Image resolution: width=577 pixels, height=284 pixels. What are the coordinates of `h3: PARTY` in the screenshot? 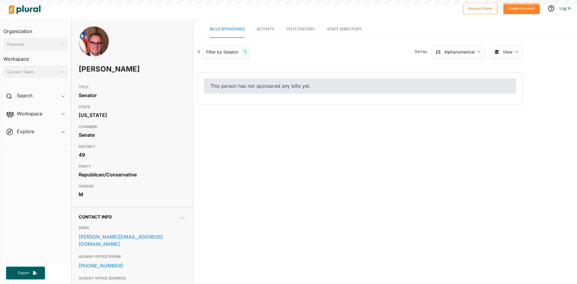 It's located at (132, 166).